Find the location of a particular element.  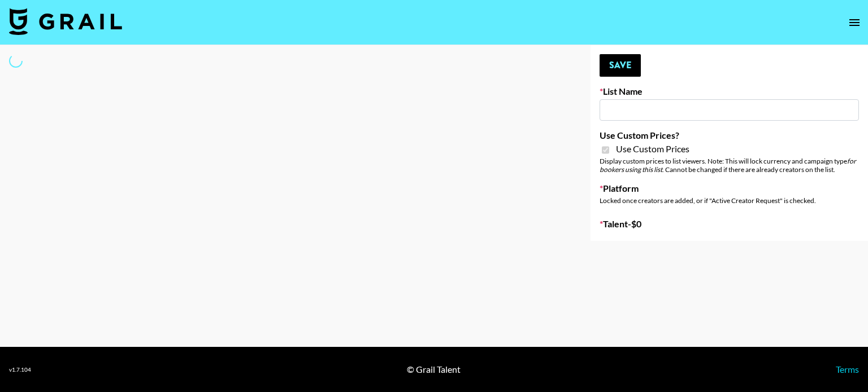

label: Platform is located at coordinates (729, 189).